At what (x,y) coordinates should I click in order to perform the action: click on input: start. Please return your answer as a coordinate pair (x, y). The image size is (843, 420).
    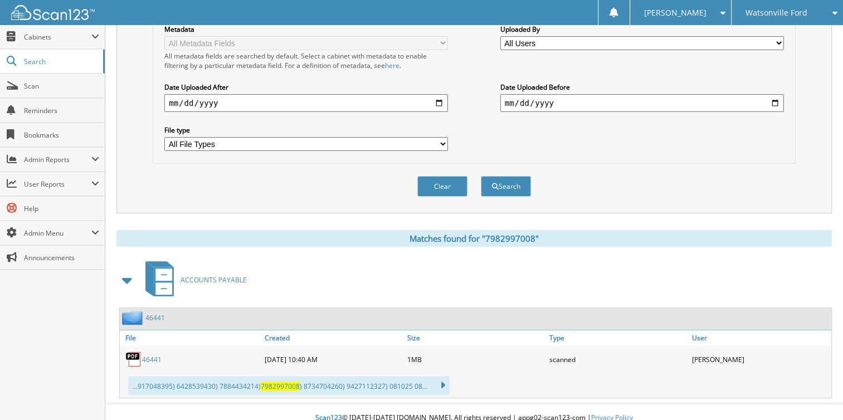
    Looking at the image, I should click on (306, 103).